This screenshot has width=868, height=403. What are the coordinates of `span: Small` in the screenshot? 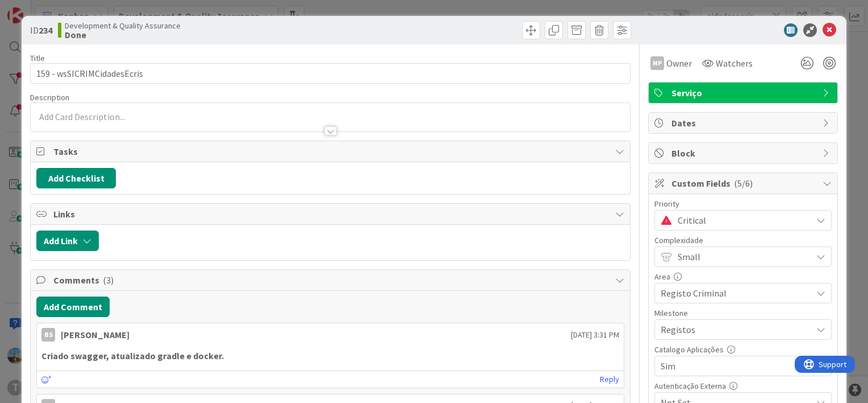 It's located at (742, 257).